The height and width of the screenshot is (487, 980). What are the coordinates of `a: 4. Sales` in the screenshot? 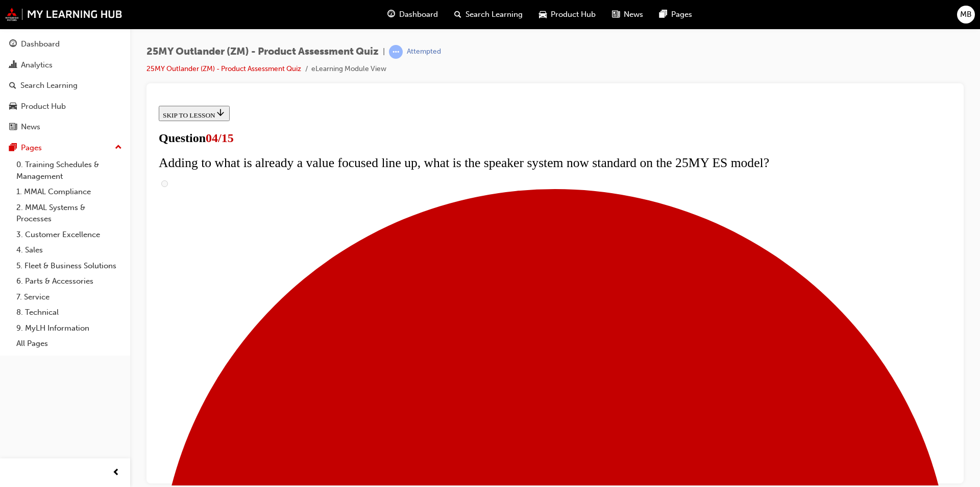 It's located at (69, 250).